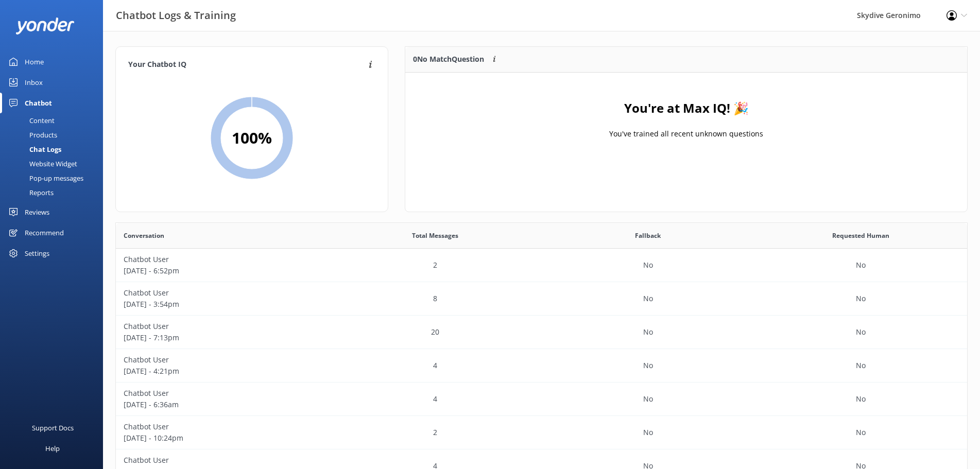  Describe the element at coordinates (37, 213) in the screenshot. I see `div: Reviews` at that location.